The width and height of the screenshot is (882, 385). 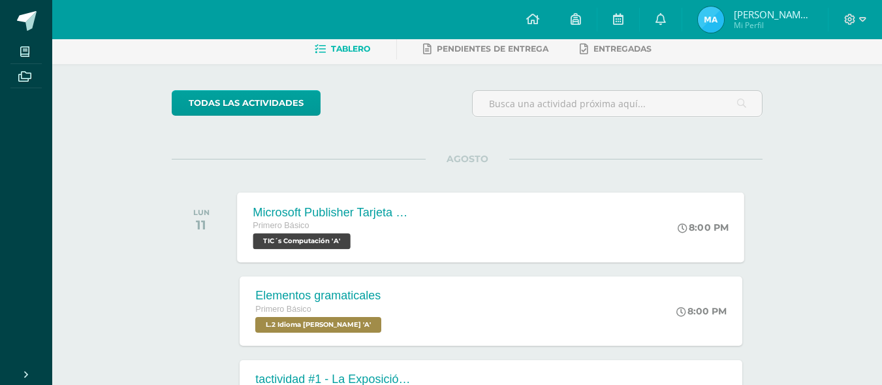 What do you see at coordinates (351, 48) in the screenshot?
I see `span: Tablero` at bounding box center [351, 48].